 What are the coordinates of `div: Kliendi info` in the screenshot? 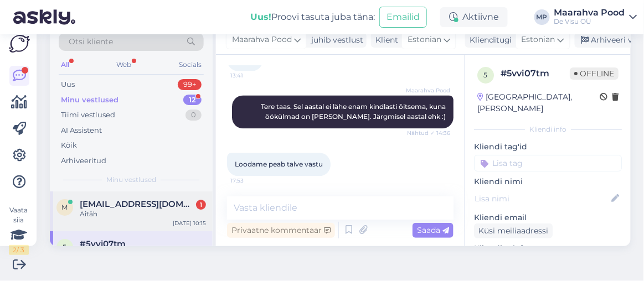 It's located at (547, 130).